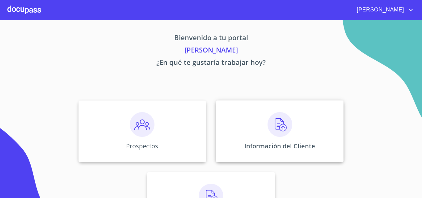  Describe the element at coordinates (383, 10) in the screenshot. I see `button: account of current user` at that location.